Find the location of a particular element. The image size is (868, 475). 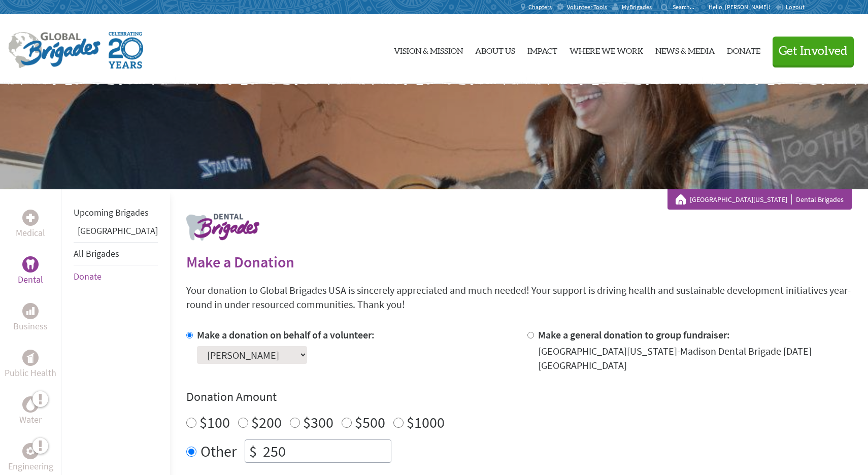

a: All Brigades is located at coordinates (96, 253).